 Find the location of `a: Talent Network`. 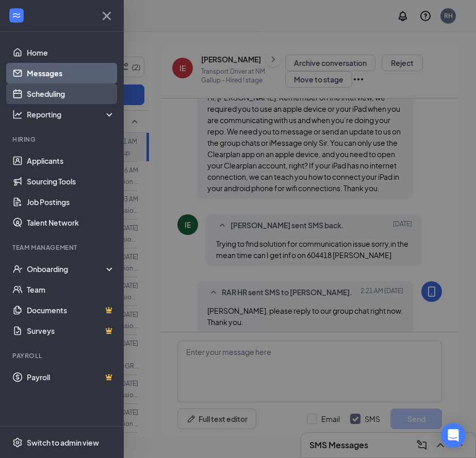

a: Talent Network is located at coordinates (70, 223).